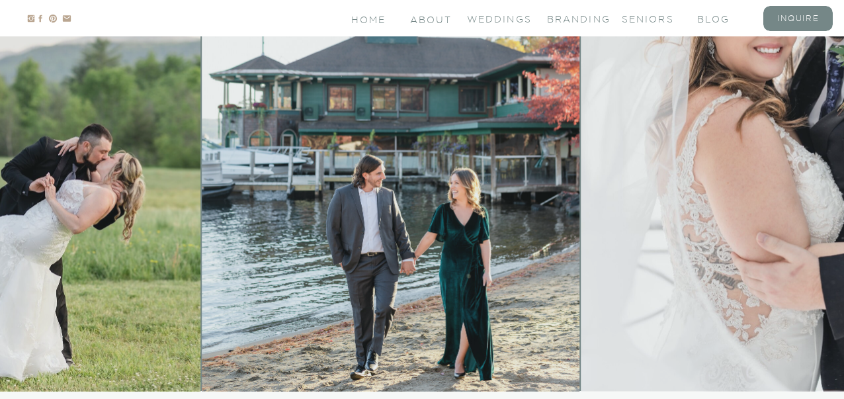 The height and width of the screenshot is (399, 844). I want to click on nav: inquire, so click(799, 18).